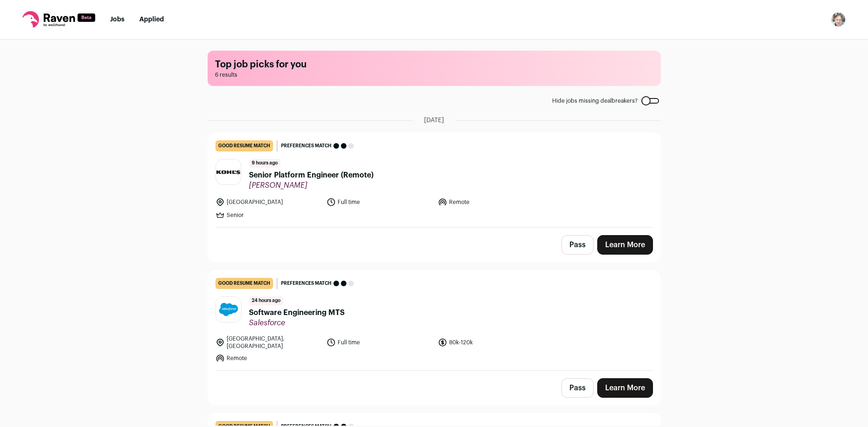  What do you see at coordinates (434, 75) in the screenshot?
I see `span: 6 results` at bounding box center [434, 75].